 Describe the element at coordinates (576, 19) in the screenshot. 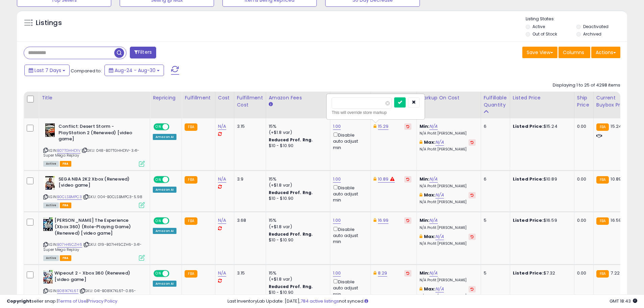

I see `p: Listing States:` at that location.